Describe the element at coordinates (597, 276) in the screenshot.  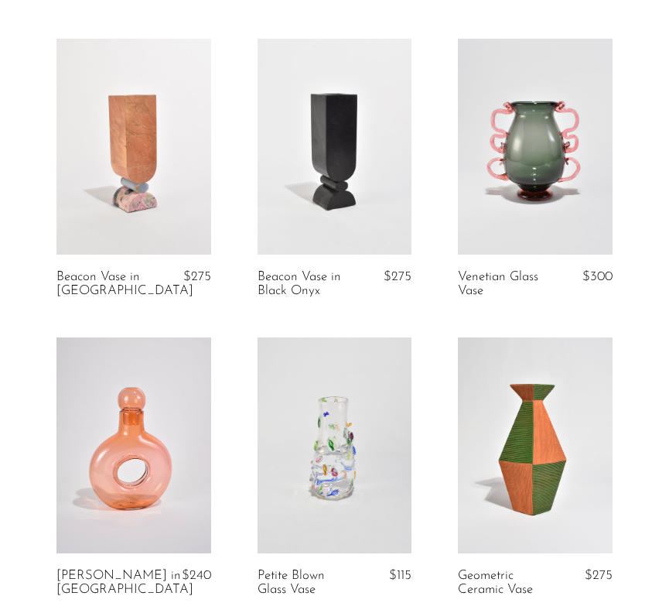
I see `span: $300` at that location.